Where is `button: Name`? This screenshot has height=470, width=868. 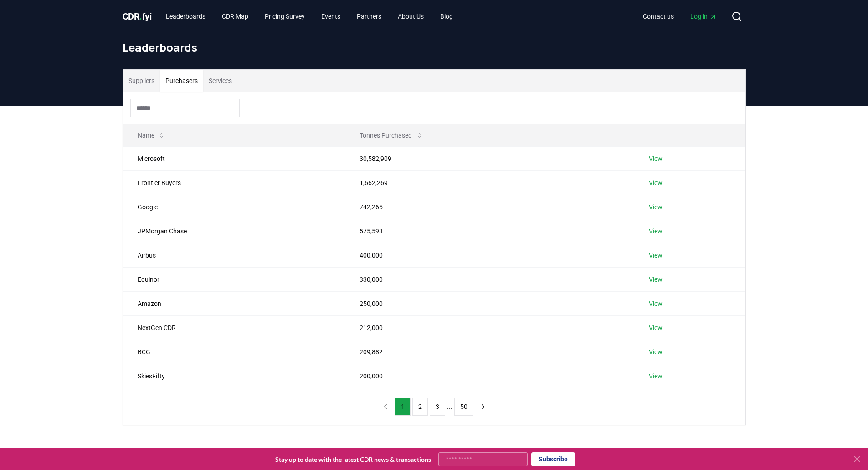
button: Name is located at coordinates (151, 135).